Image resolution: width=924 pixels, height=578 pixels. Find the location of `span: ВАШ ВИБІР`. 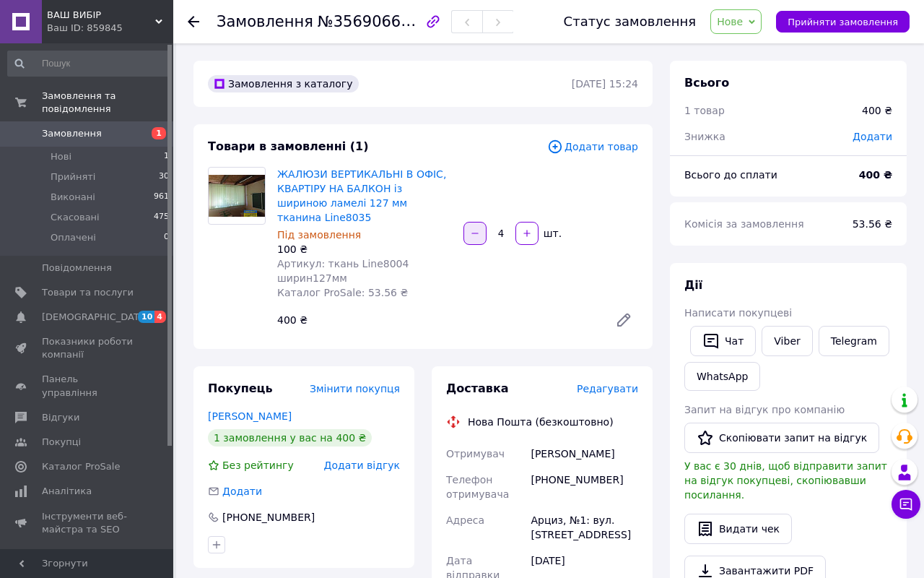

span: ВАШ ВИБІР is located at coordinates (102, 15).